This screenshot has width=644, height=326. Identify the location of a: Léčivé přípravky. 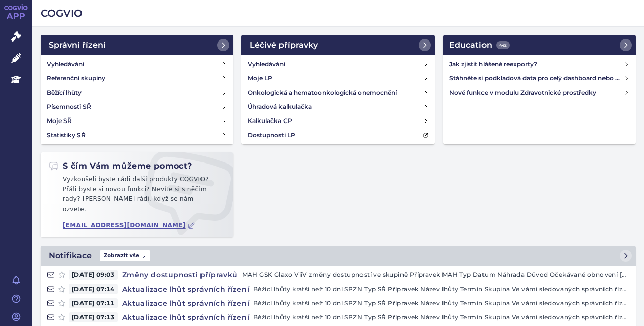
(338, 45).